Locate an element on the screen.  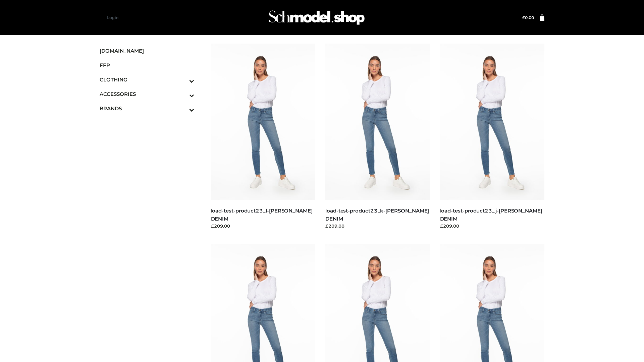
a: ACCESSORIESToggle Submenu is located at coordinates (147, 94).